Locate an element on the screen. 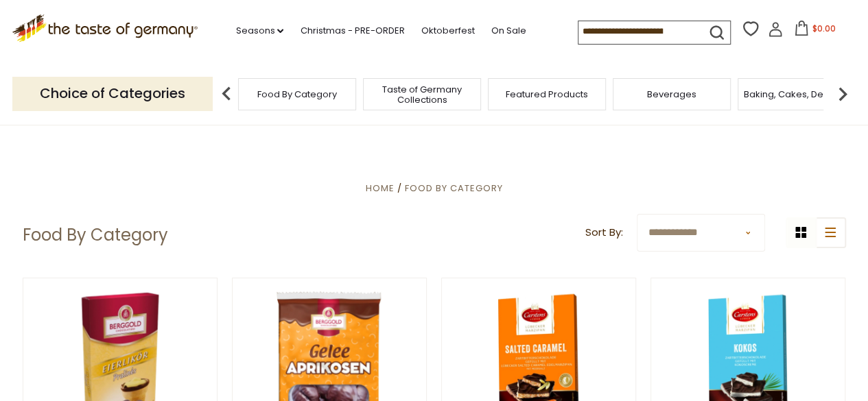 This screenshot has width=868, height=401. a: Baking, Cakes, Desserts is located at coordinates (796, 94).